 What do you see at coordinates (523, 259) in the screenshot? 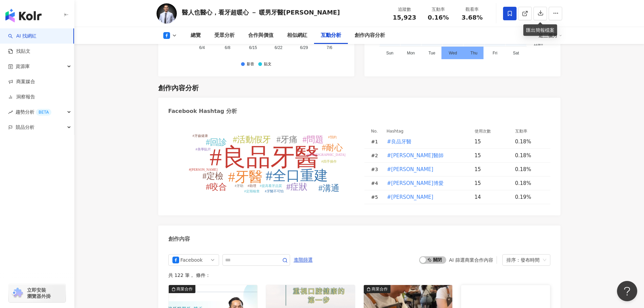
I see `div: 排序：發布時間` at bounding box center [523, 259].